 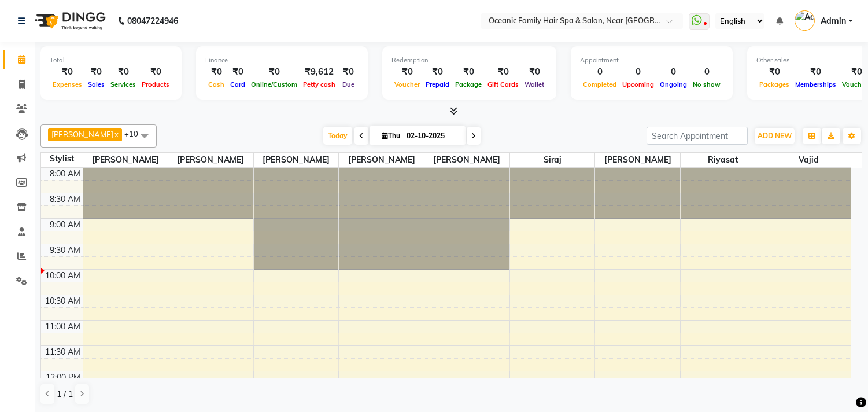 I want to click on div: Redemption, so click(x=469, y=60).